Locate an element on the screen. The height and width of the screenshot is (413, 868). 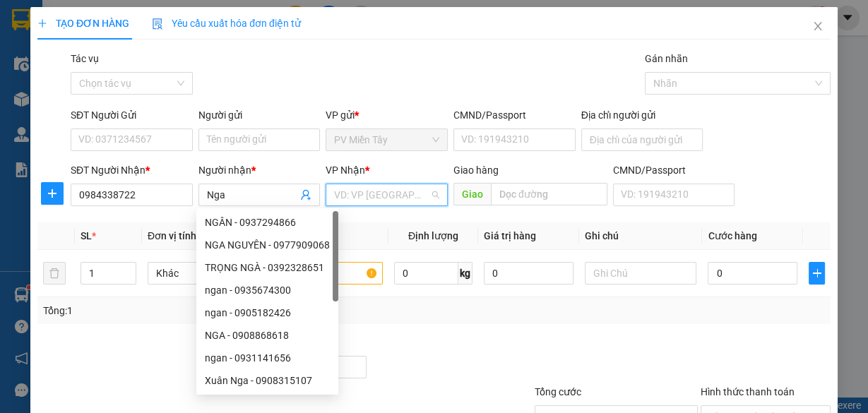
span: Nhận: is located at coordinates (138, 20).